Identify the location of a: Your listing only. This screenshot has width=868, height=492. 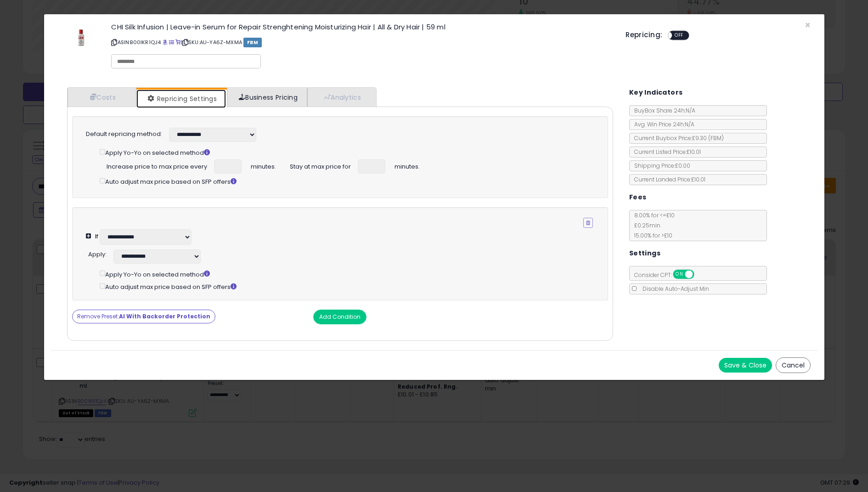
(178, 42).